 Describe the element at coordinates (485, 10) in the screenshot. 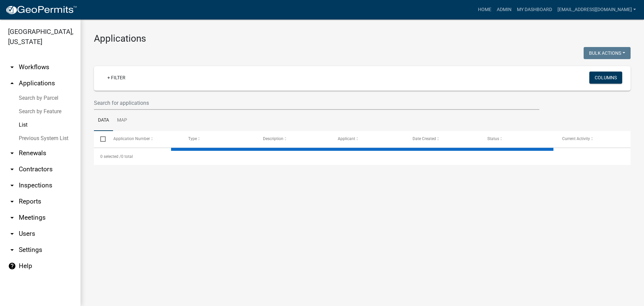

I see `a: Home` at that location.